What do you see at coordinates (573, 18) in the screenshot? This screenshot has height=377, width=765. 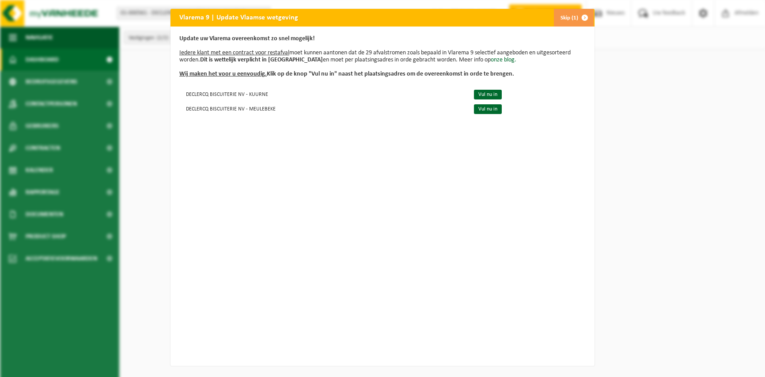 I see `button: Skip (1)` at bounding box center [573, 18].